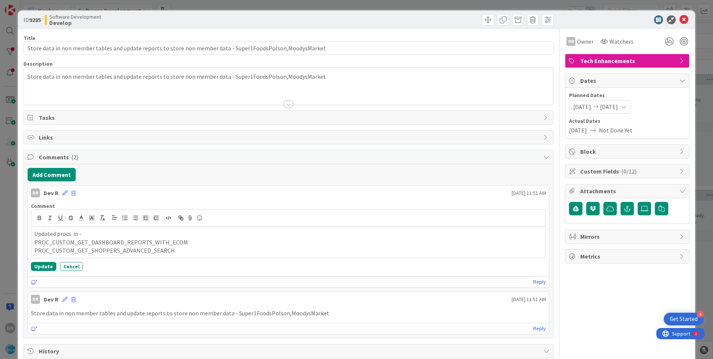 Image resolution: width=713 pixels, height=359 pixels. Describe the element at coordinates (615, 130) in the screenshot. I see `span: Not Done Yet` at that location.